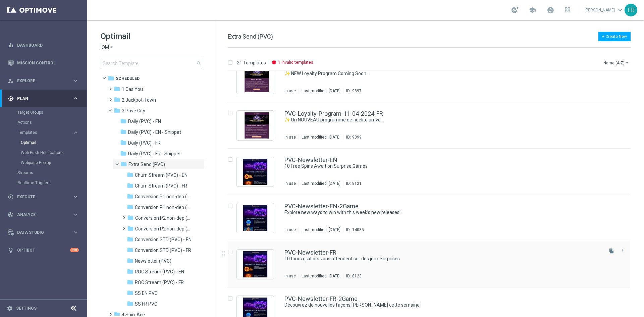  I want to click on span: SS FR PVC, so click(146, 304).